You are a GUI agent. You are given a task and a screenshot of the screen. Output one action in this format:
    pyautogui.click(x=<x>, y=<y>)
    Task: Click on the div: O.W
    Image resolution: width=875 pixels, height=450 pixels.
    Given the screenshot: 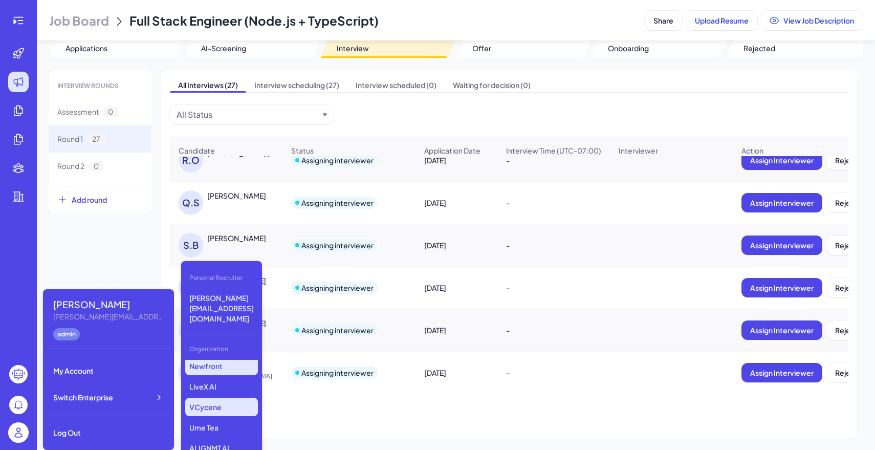 What is the action you would take?
    pyautogui.click(x=191, y=287)
    